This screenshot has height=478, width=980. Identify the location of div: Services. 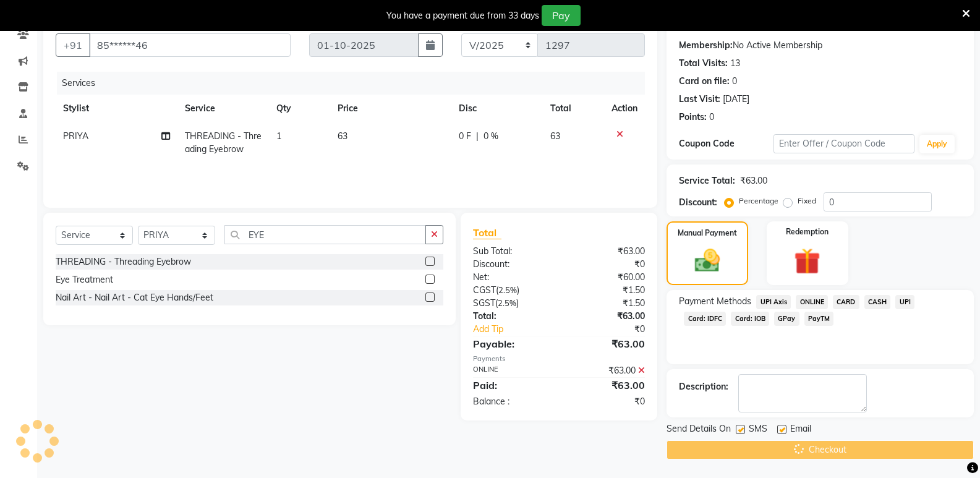
(356, 83).